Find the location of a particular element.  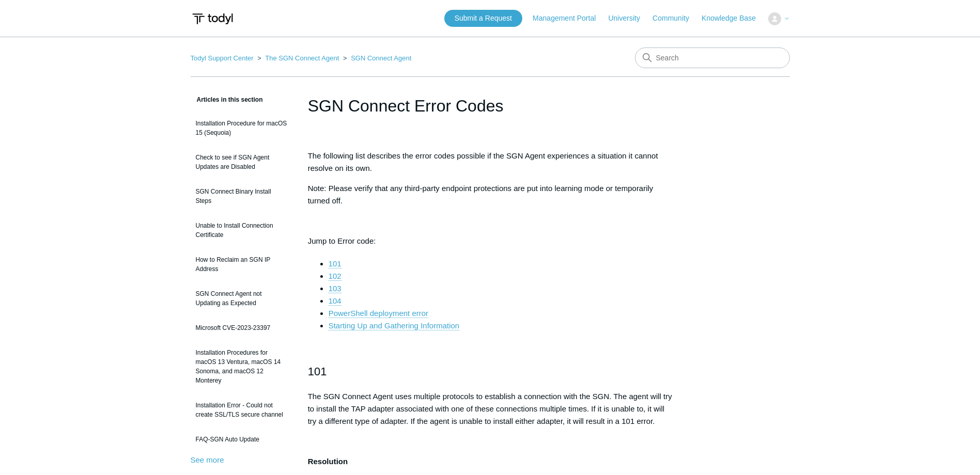

input: Search is located at coordinates (712, 58).